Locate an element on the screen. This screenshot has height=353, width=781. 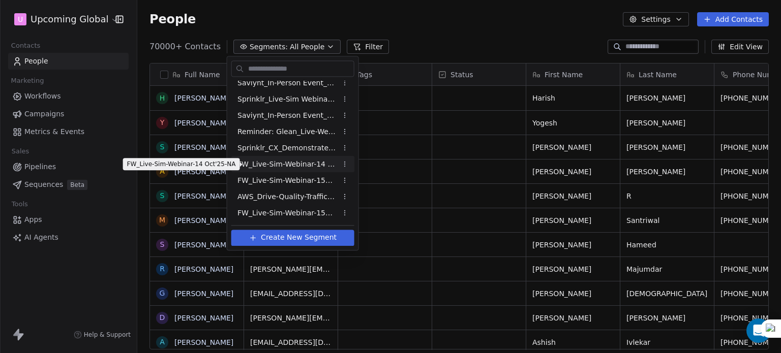
span: AWS_Drive-Quality-Traffic_5thOct'25 is located at coordinates (287, 197).